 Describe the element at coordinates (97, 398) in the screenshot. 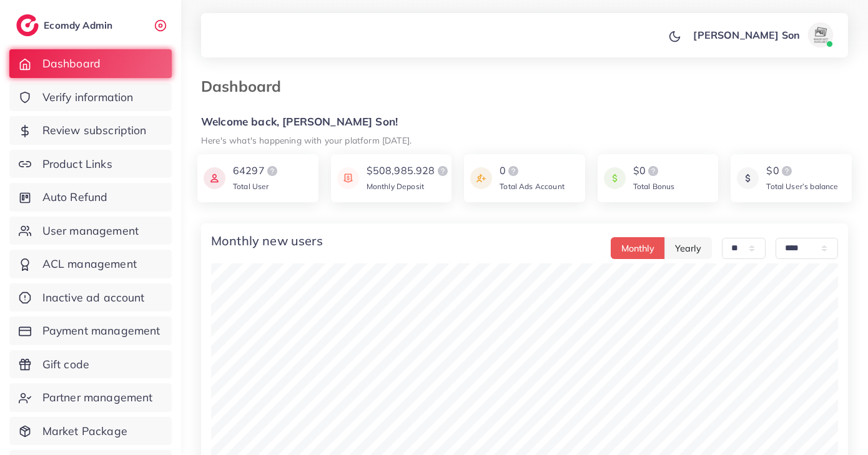

I see `span: Partner management` at that location.